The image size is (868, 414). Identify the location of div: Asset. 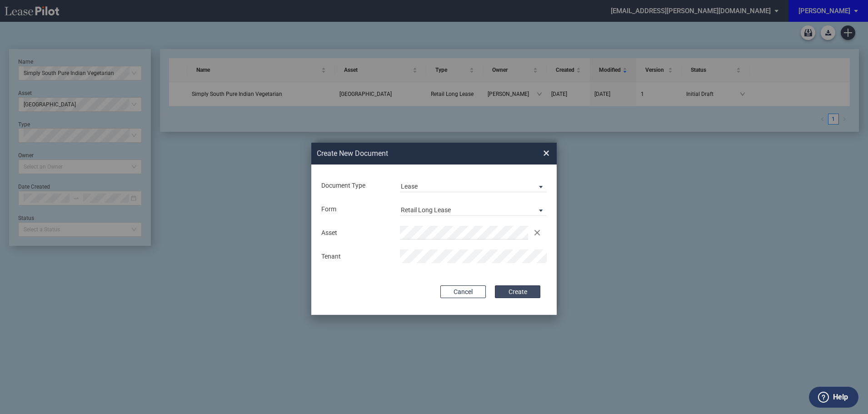
(355, 233).